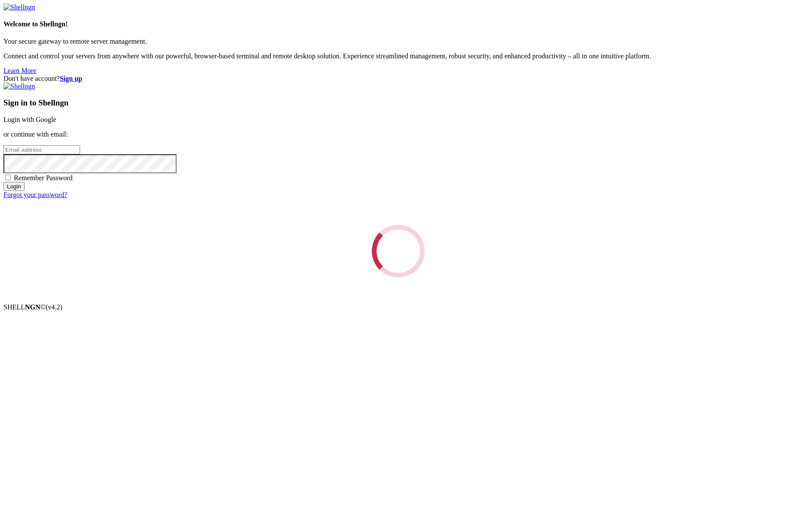 This screenshot has width=796, height=532. I want to click on a: Login with Google, so click(30, 119).